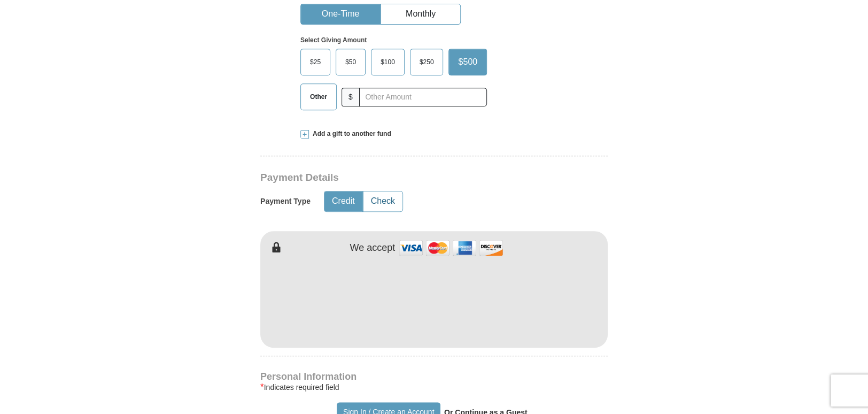 The image size is (868, 414). Describe the element at coordinates (427, 62) in the screenshot. I see `span: $250` at that location.